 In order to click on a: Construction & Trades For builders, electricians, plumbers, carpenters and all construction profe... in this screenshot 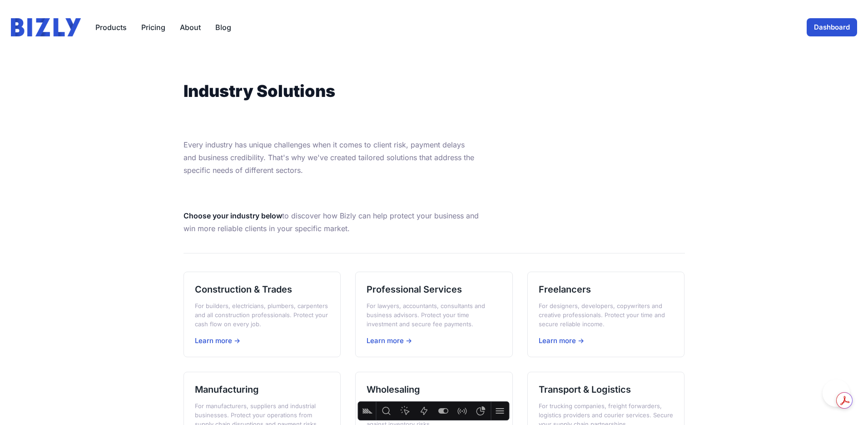, I will do `click(262, 314)`.